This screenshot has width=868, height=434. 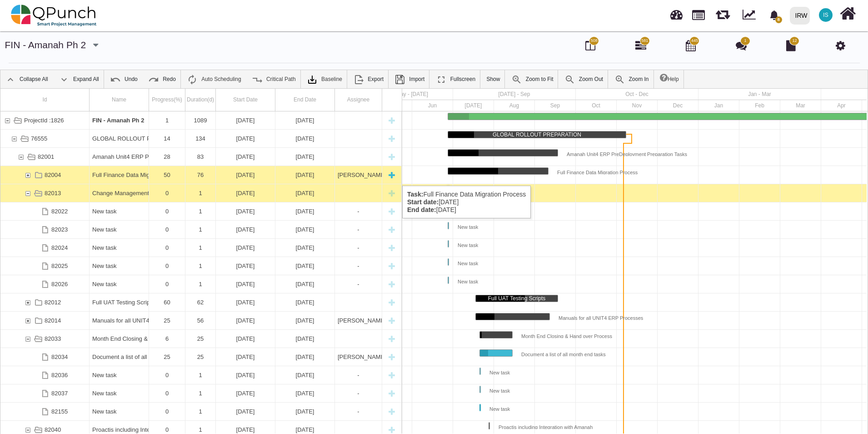 What do you see at coordinates (119, 302) in the screenshot?
I see `div: Full UAT Testing Scripts` at bounding box center [119, 302].